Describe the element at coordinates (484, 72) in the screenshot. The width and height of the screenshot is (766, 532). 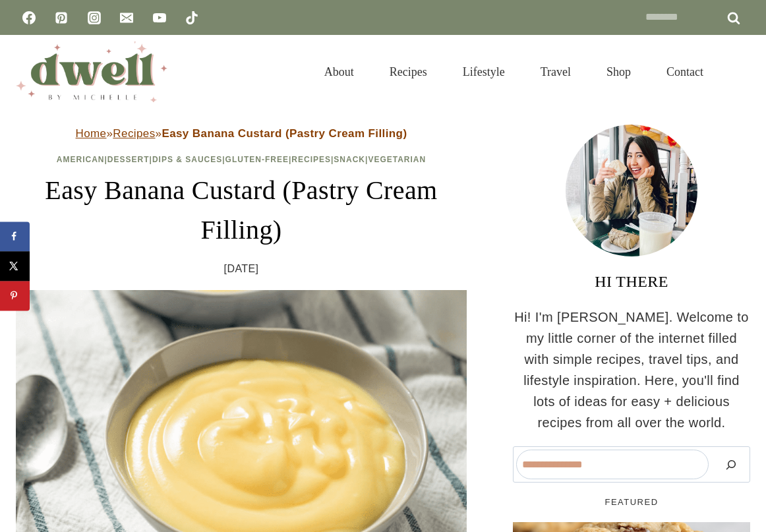
I see `a: Lifestyle` at that location.